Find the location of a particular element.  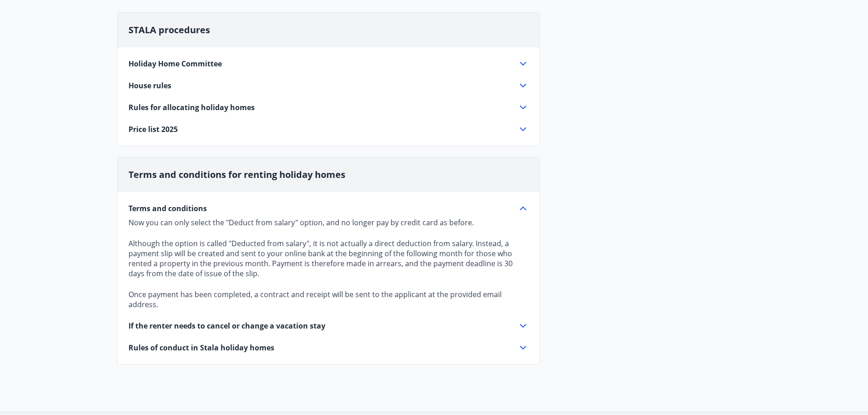

font: Rules for allocating holiday homes is located at coordinates (191, 108).